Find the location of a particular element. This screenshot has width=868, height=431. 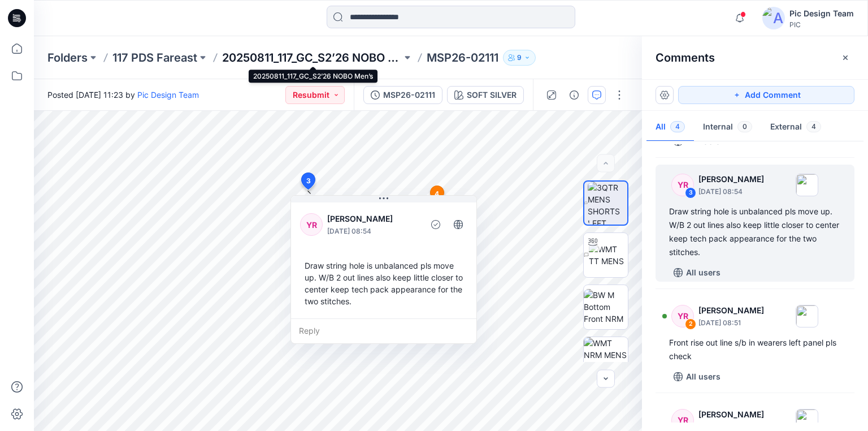

div: PIC is located at coordinates (821, 25).